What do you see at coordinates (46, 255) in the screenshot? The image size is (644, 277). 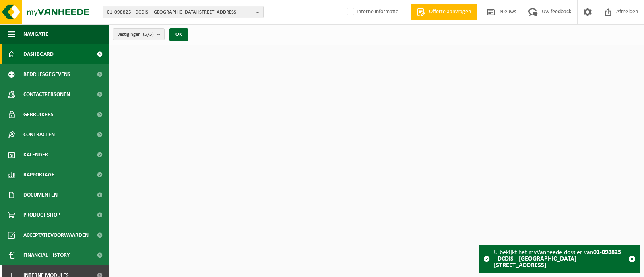 I see `span: Financial History` at bounding box center [46, 255].